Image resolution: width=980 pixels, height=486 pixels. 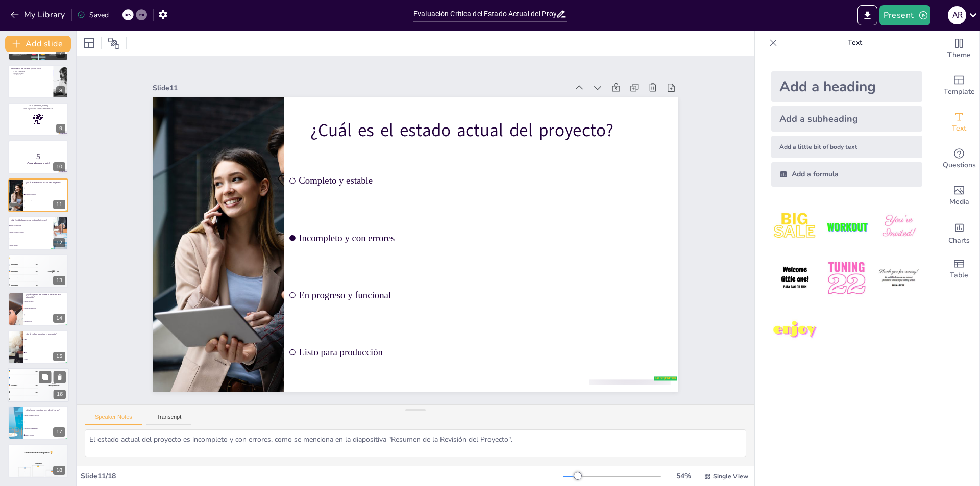 I want to click on div: 17, so click(x=60, y=432).